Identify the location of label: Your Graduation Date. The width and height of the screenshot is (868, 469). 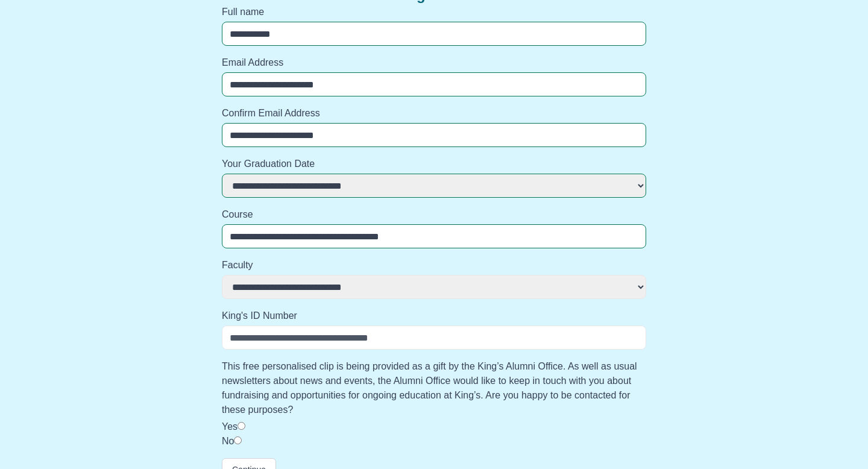
(434, 164).